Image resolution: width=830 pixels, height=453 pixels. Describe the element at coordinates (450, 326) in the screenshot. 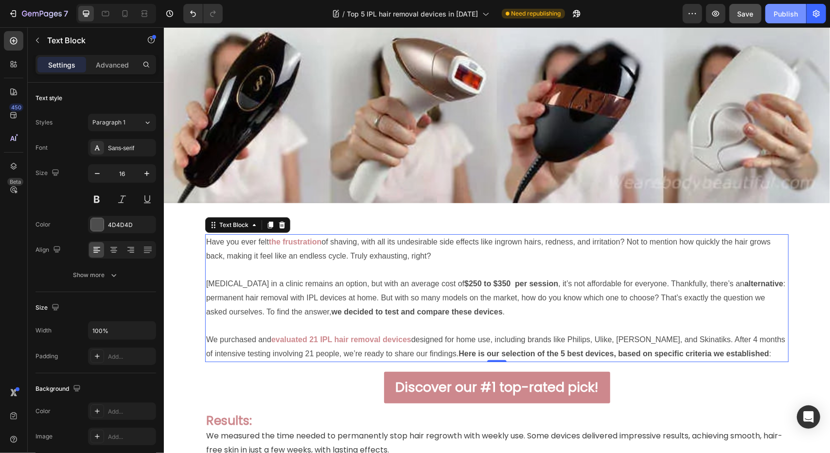

I see `strong: Here is our selection of the 5 best devices, based on specific criteria we established` at that location.